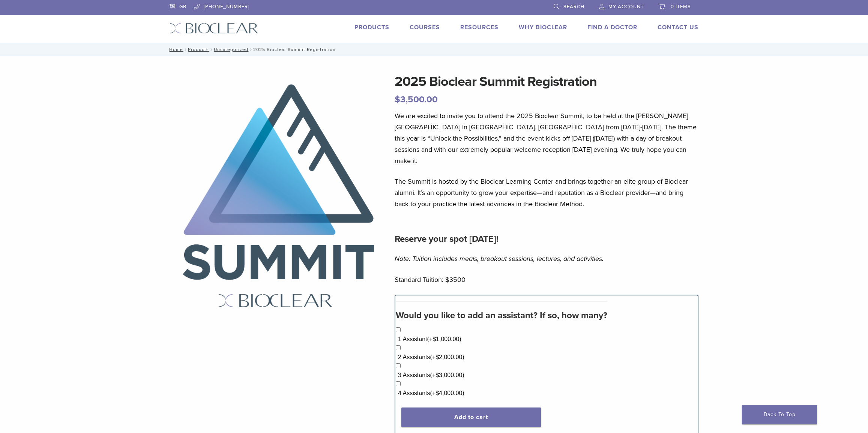 The image size is (868, 433). What do you see at coordinates (434, 50) in the screenshot?
I see `nav: 2025 Bioclear Summit Registration` at bounding box center [434, 50].